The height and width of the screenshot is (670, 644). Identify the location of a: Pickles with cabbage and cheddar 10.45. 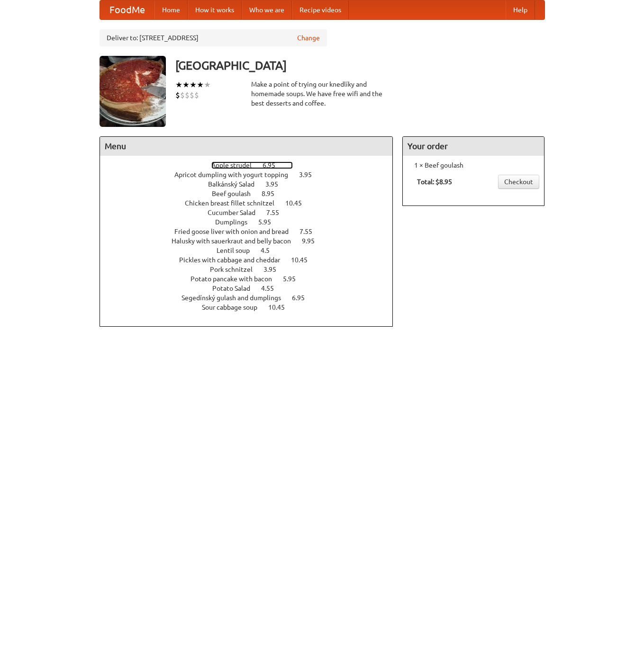
(252, 260).